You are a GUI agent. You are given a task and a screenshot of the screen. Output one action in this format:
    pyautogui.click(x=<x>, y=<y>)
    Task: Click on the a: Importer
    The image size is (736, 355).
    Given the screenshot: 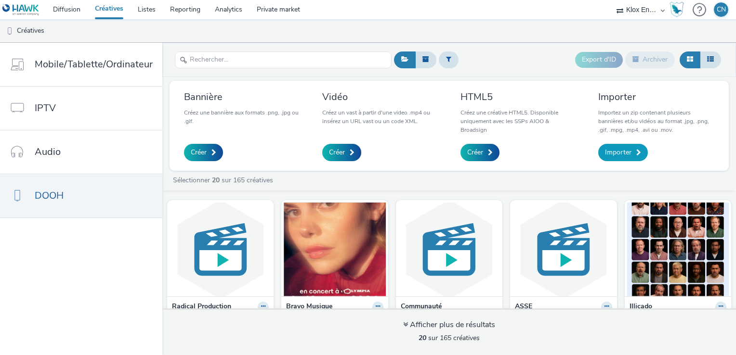 What is the action you would take?
    pyautogui.click(x=623, y=153)
    